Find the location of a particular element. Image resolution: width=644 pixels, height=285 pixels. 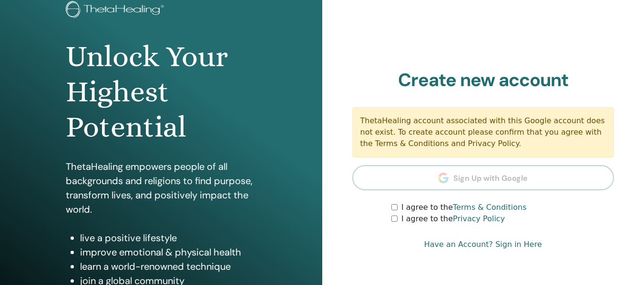

h2: Create new account is located at coordinates (484, 81).